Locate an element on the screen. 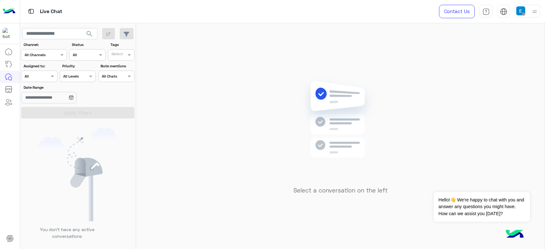 The height and width of the screenshot is (249, 545). span: search is located at coordinates (89, 34).